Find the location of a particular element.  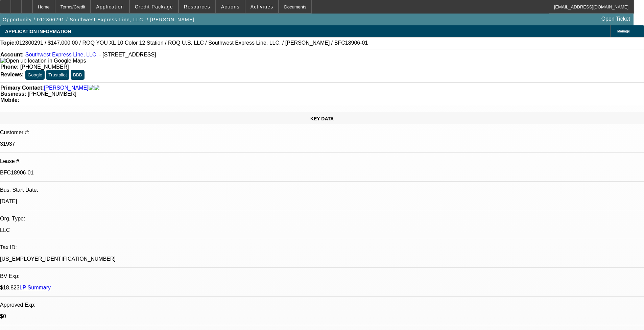

span: Actions is located at coordinates (231, 7).